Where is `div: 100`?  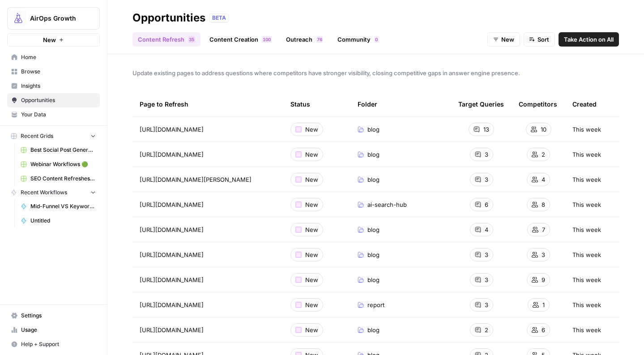
div: 100 is located at coordinates (267, 39).